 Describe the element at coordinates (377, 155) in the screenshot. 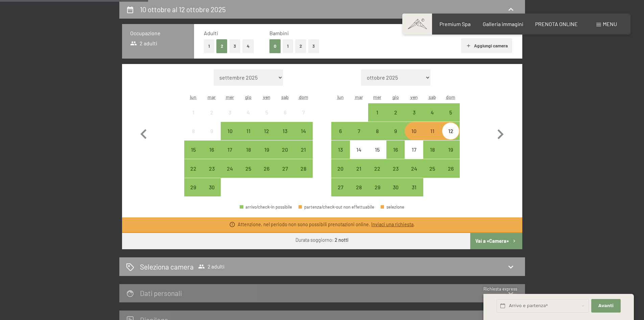

I see `div: 15` at that location.